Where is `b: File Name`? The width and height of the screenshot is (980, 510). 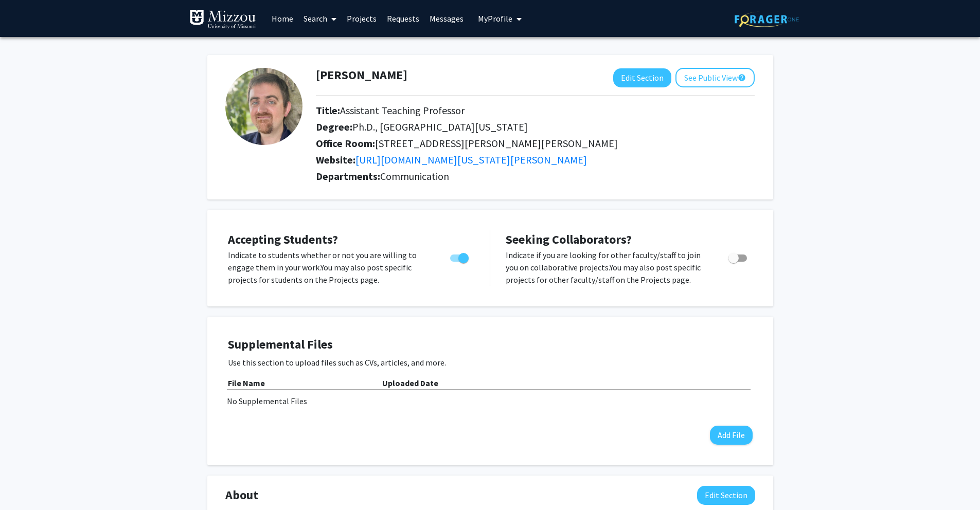 b: File Name is located at coordinates (246, 383).